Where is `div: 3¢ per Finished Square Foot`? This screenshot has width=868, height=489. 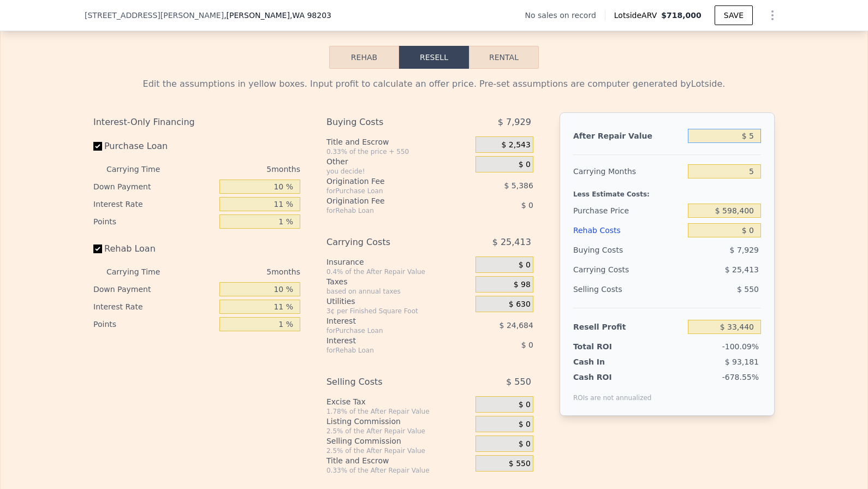 div: 3¢ per Finished Square Foot is located at coordinates (398, 311).